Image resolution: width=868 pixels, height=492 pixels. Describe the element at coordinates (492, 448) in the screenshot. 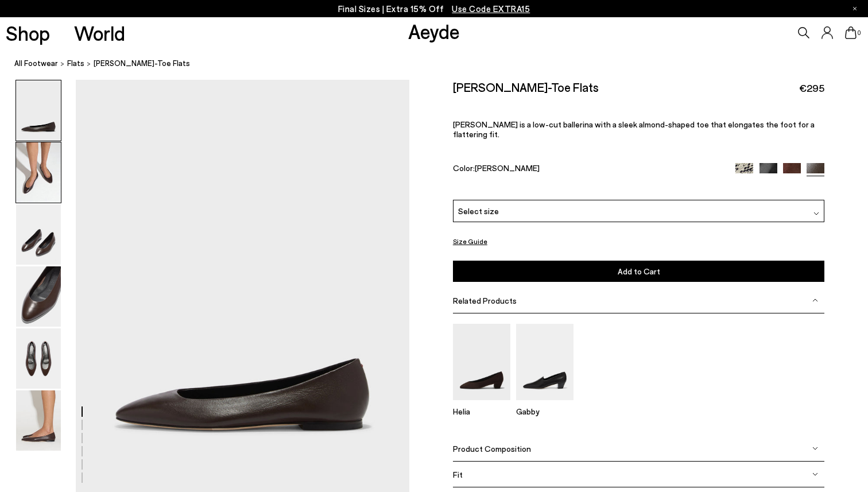

I see `span: Product Composition` at that location.